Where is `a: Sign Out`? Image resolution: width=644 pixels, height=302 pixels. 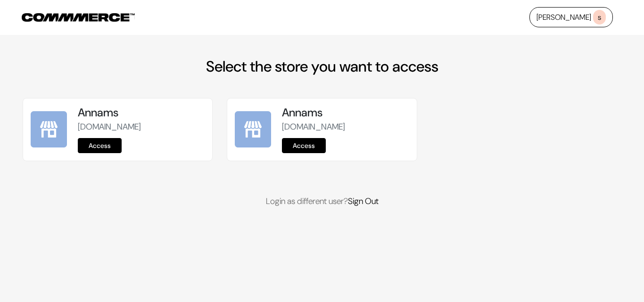 a: Sign Out is located at coordinates (363, 202).